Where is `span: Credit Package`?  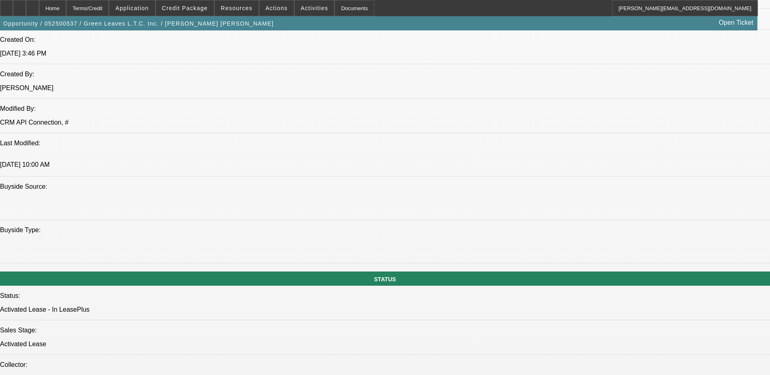 span: Credit Package is located at coordinates (185, 8).